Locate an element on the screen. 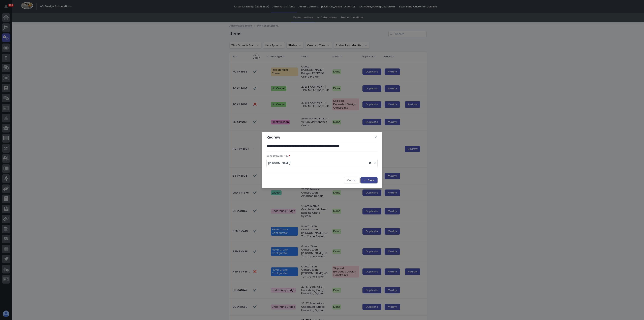 The width and height of the screenshot is (644, 320). span: Send Drawings To... is located at coordinates (278, 156).